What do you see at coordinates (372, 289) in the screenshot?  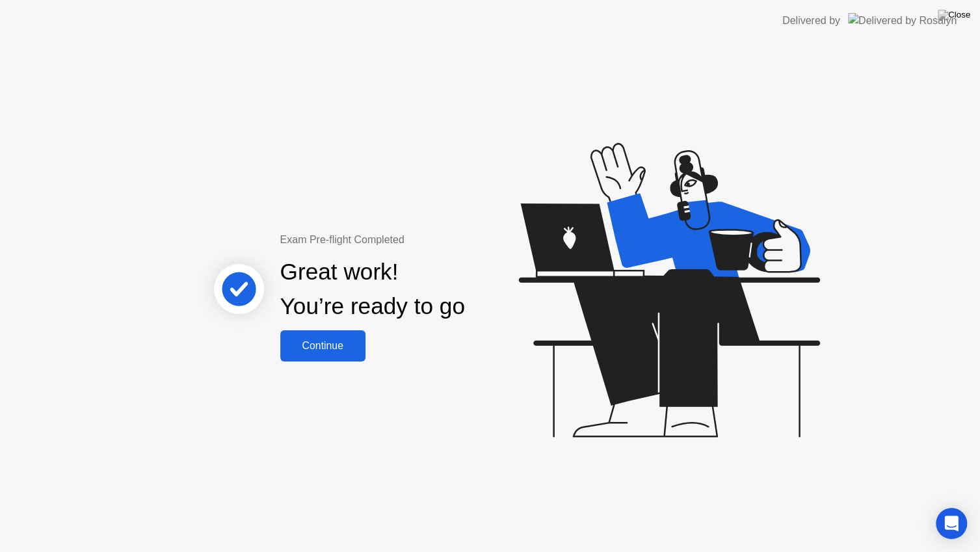 I see `div: Great work! You’re ready to go` at bounding box center [372, 289].